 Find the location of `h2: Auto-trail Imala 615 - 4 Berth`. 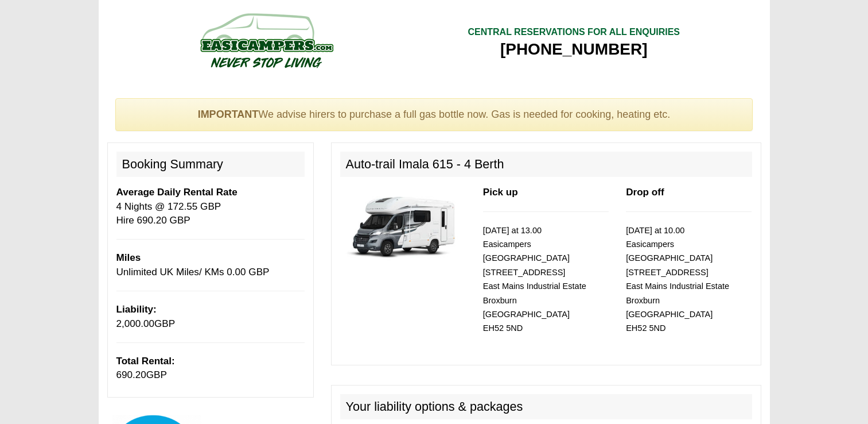

h2: Auto-trail Imala 615 - 4 Berth is located at coordinates (546, 164).